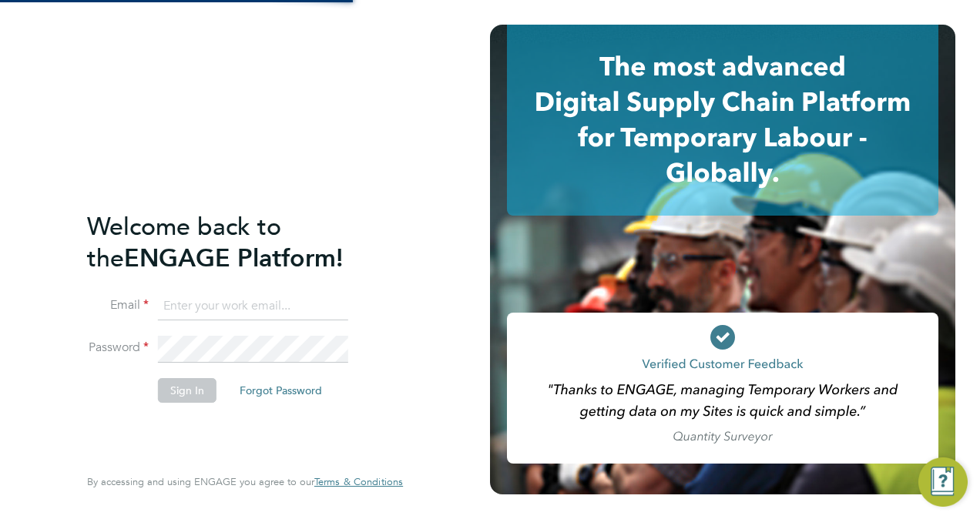 The width and height of the screenshot is (980, 519). Describe the element at coordinates (358, 481) in the screenshot. I see `a: Terms & Conditions` at that location.